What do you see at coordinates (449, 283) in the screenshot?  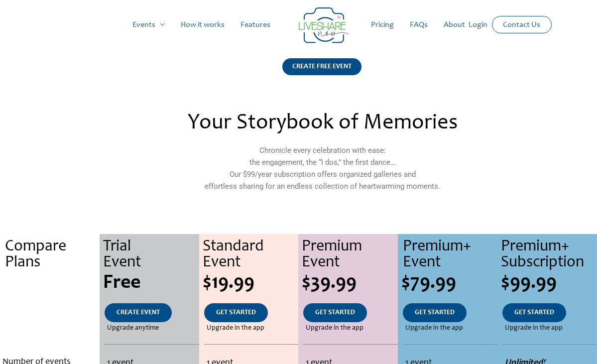 I see `div: $79.99` at bounding box center [449, 283].